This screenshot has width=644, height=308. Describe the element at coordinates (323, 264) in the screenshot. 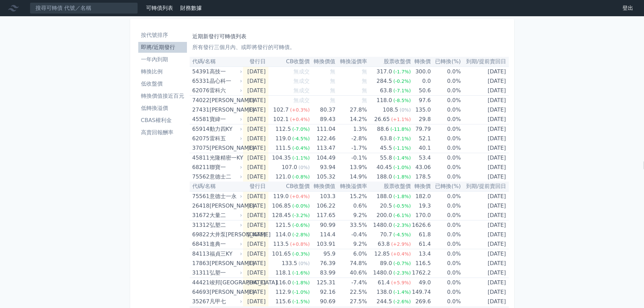

I see `td: 76.39` at that location.